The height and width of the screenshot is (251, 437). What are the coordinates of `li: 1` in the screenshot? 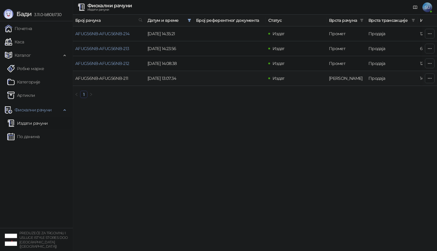 It's located at (84, 94).